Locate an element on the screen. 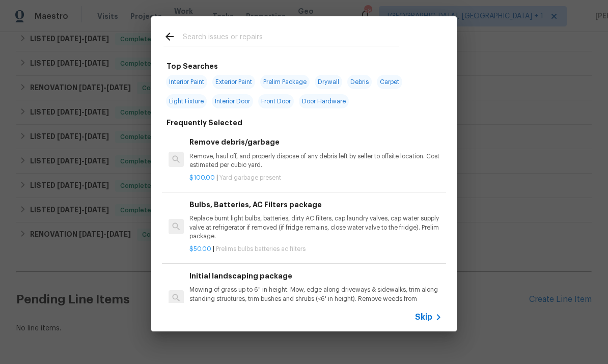 The height and width of the screenshot is (364, 608). span: Exterior Paint is located at coordinates (234, 82).